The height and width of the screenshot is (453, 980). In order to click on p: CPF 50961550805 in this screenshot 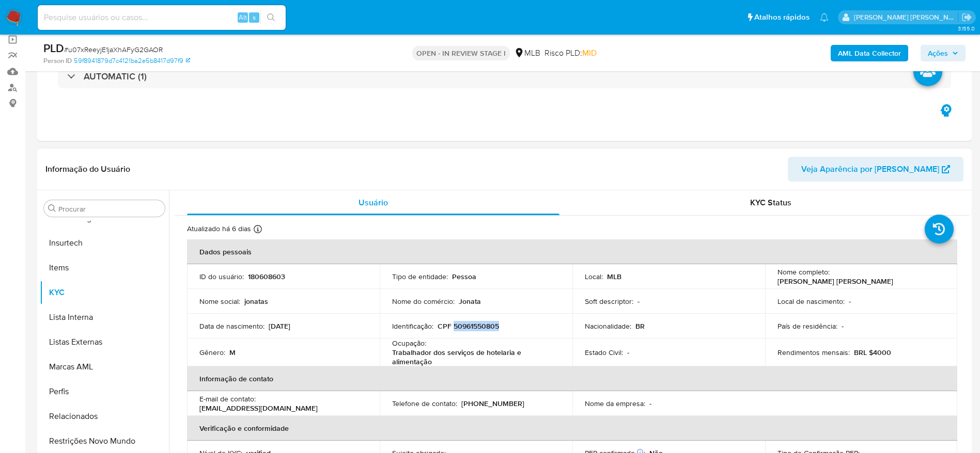, I will do `click(469, 327)`.